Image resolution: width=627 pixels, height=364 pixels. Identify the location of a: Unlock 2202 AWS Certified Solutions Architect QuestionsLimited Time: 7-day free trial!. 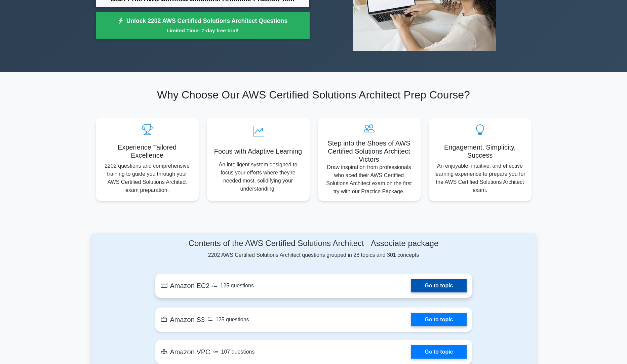
(202, 26).